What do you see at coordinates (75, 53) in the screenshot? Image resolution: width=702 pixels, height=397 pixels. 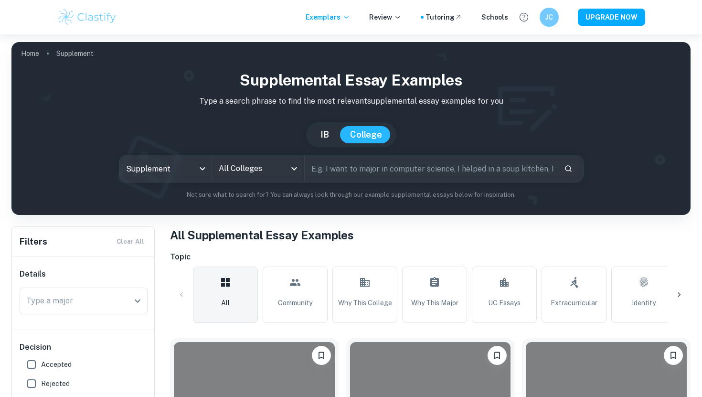 I see `p: Supplement` at bounding box center [75, 53].